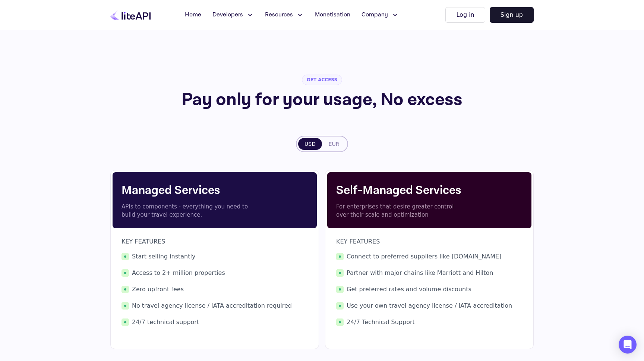  Describe the element at coordinates (215, 273) in the screenshot. I see `span: Access to 2+ million properties` at that location.